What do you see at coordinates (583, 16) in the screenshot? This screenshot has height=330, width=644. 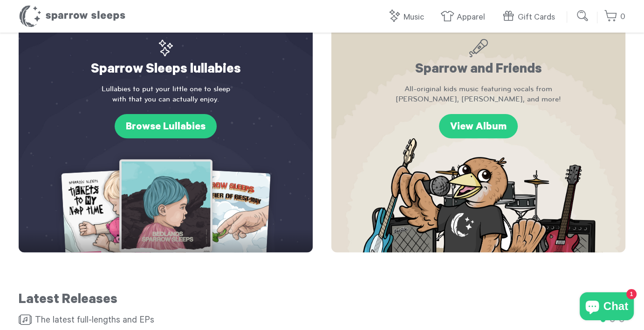 I see `input: Submit` at bounding box center [583, 16].